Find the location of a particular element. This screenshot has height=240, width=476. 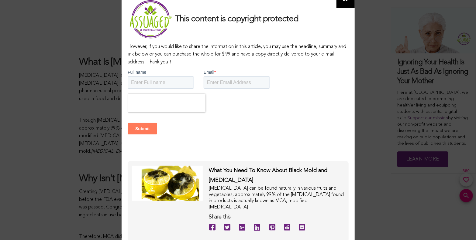

h4: Share this is located at coordinates (276, 217).